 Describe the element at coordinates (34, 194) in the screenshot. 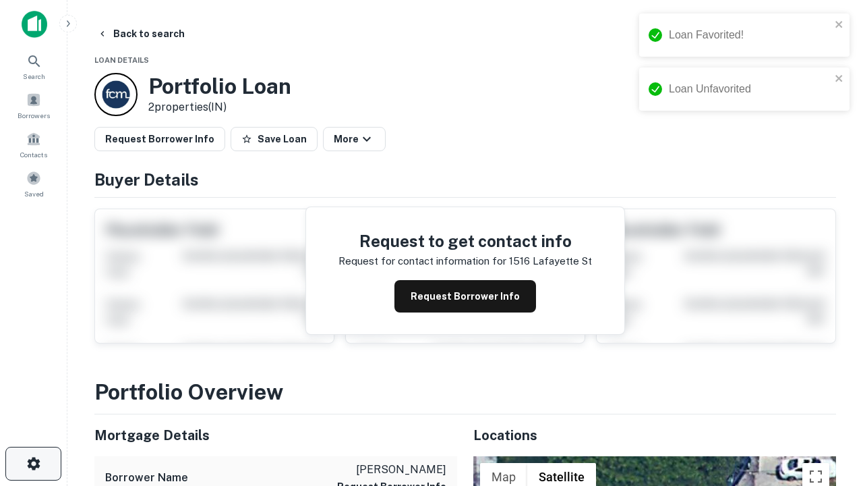

I see `span: Saved` at that location.